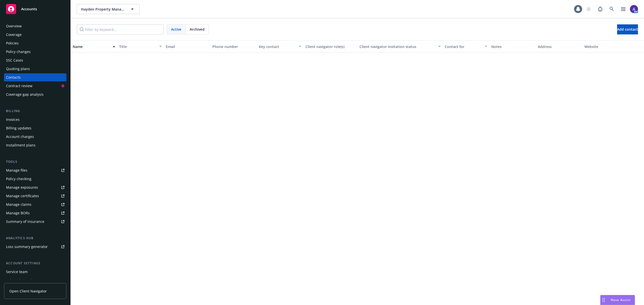 The width and height of the screenshot is (644, 305). What do you see at coordinates (35, 52) in the screenshot?
I see `a: Policy changes` at bounding box center [35, 52].